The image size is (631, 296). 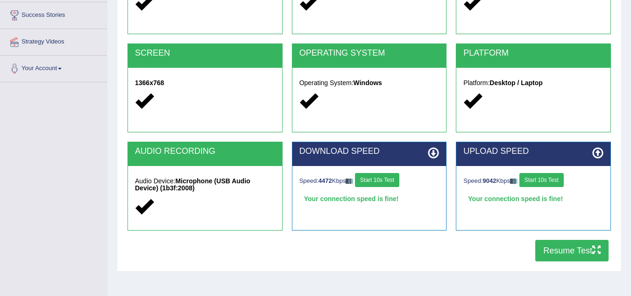 I want to click on a: Strategy Videos, so click(x=54, y=41).